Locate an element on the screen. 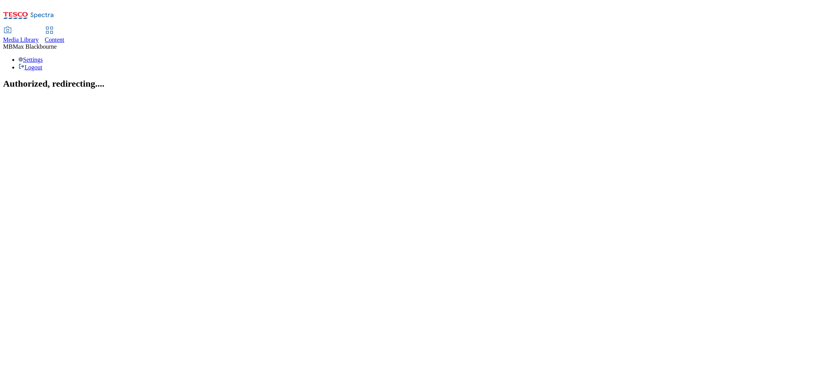 Image resolution: width=818 pixels, height=388 pixels. span: Media Library is located at coordinates (21, 39).